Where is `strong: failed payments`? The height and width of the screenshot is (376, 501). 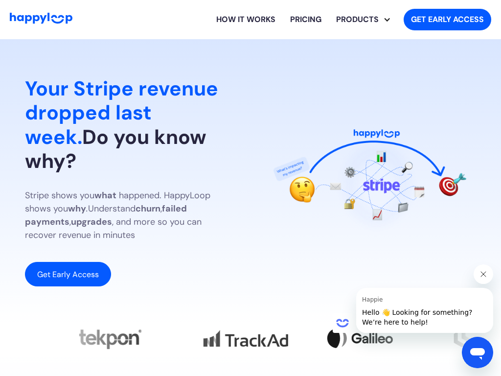
strong: failed payments is located at coordinates (106, 215).